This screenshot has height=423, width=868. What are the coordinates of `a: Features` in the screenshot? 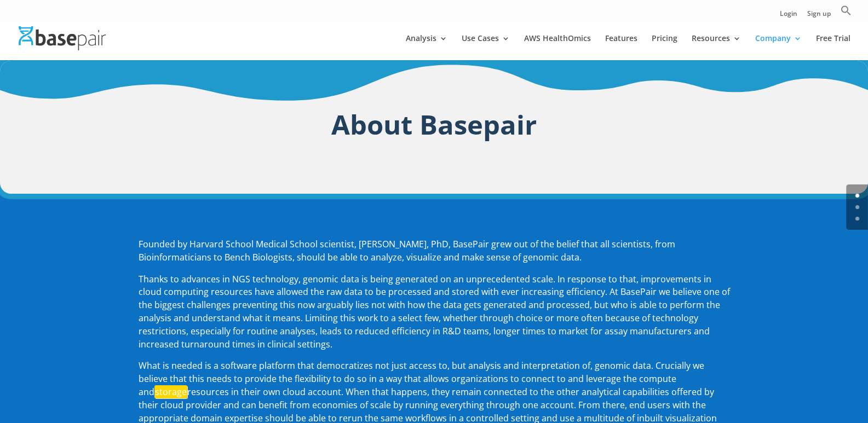 It's located at (621, 47).